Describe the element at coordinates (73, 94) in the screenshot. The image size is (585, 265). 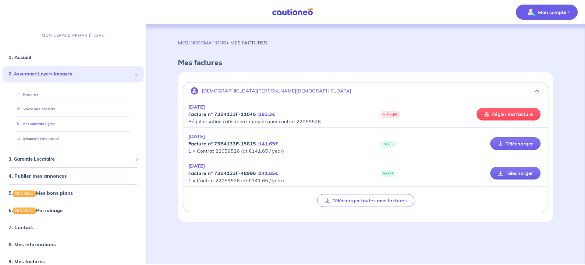
I see `div: Souscrire` at that location.